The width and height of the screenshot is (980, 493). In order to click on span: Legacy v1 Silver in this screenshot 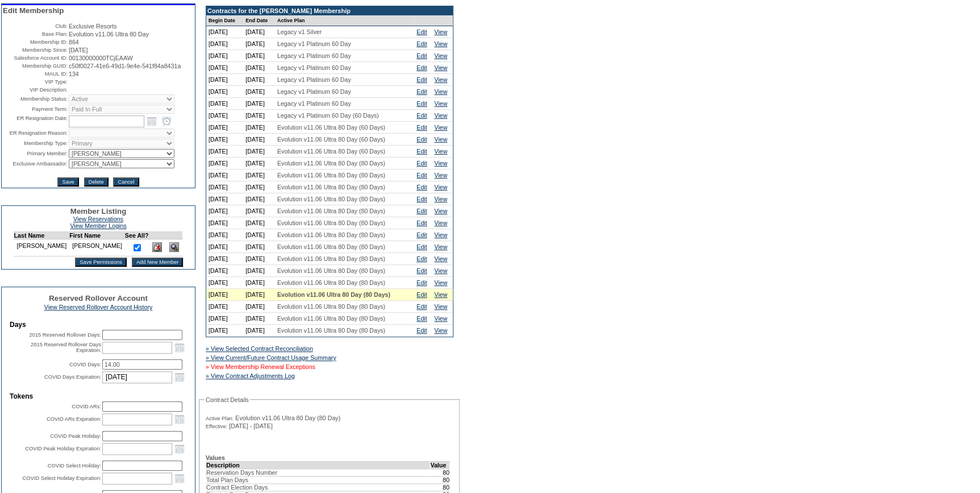, I will do `click(299, 32)`.